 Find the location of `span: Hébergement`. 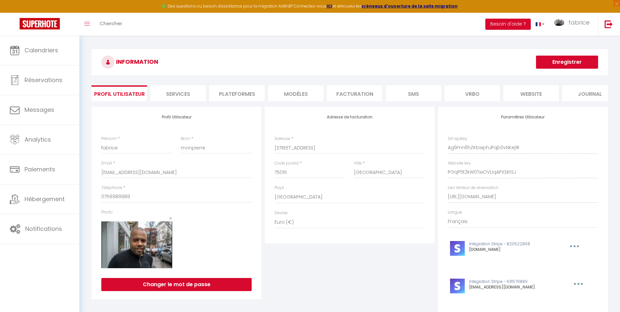

span: Hébergement is located at coordinates (44, 199).